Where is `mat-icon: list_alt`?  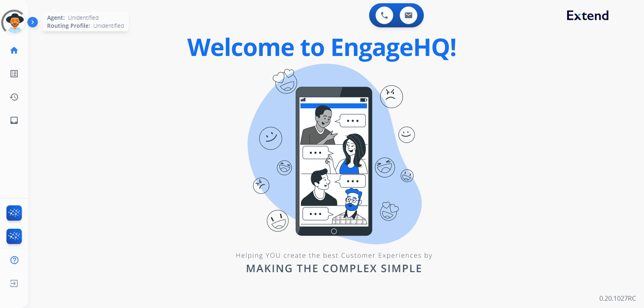 mat-icon: list_alt is located at coordinates (14, 74).